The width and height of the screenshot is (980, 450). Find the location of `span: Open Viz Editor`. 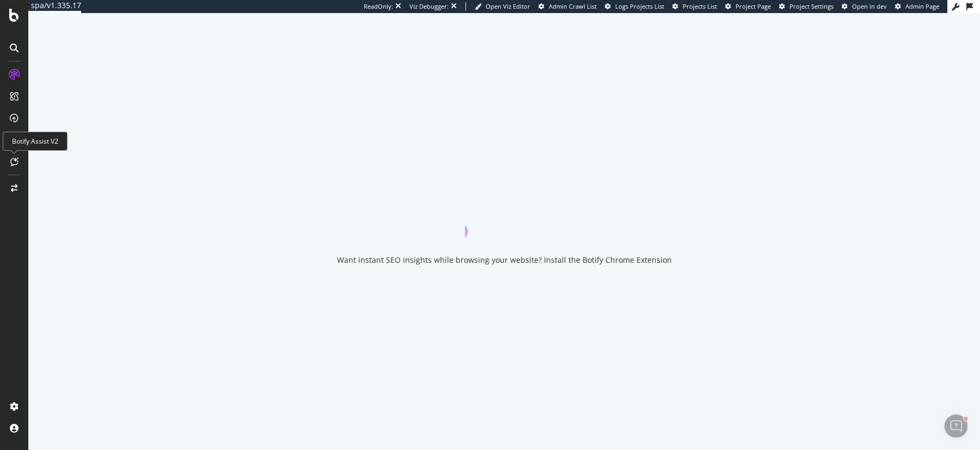

span: Open Viz Editor is located at coordinates (508, 6).